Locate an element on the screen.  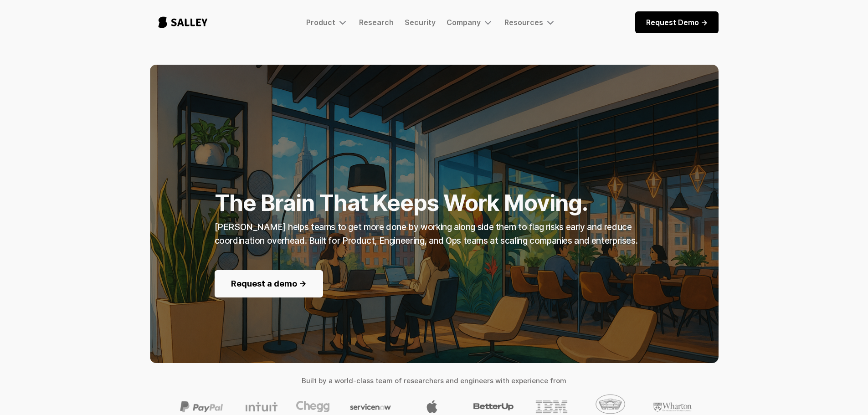
h4: Built by a world-class team of researchers and engineers with experience from is located at coordinates (434, 381).